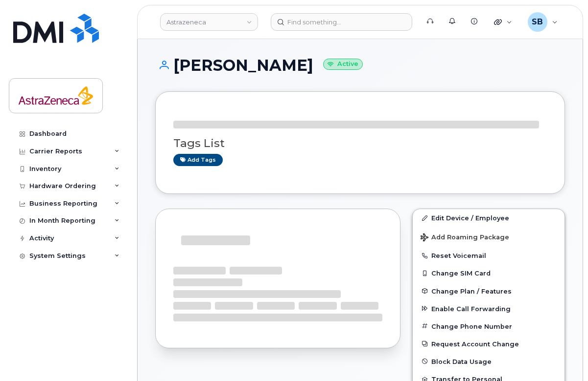  What do you see at coordinates (488, 345) in the screenshot?
I see `button: Request Account Change` at bounding box center [488, 345].